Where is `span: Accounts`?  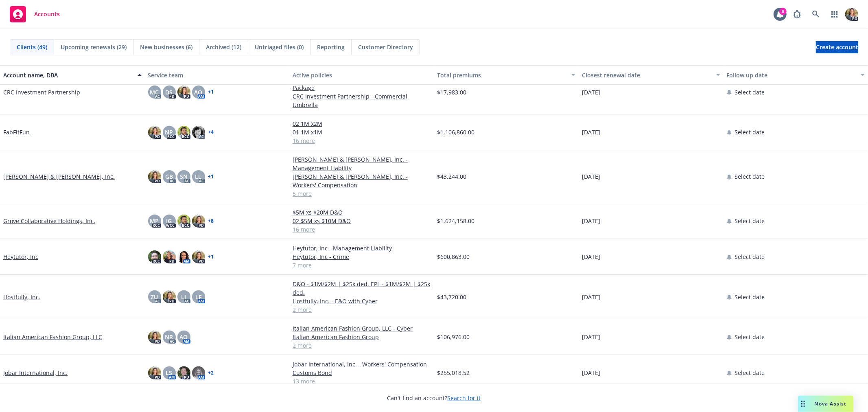
span: Accounts is located at coordinates (47, 14).